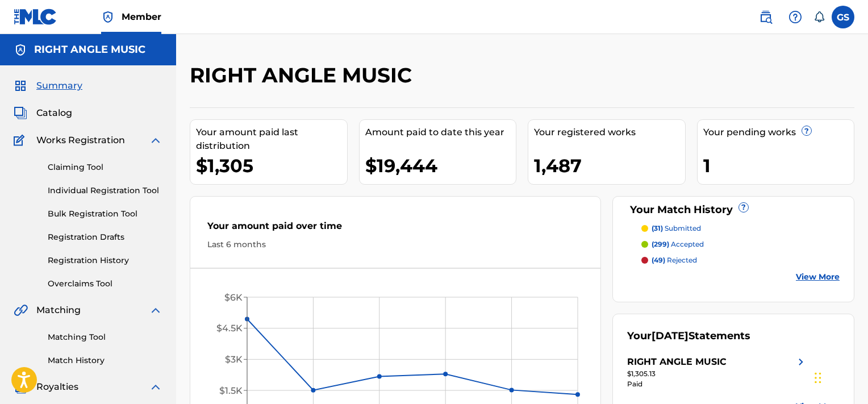 The width and height of the screenshot is (868, 404). Describe the element at coordinates (676, 228) in the screenshot. I see `p: submitted` at that location.